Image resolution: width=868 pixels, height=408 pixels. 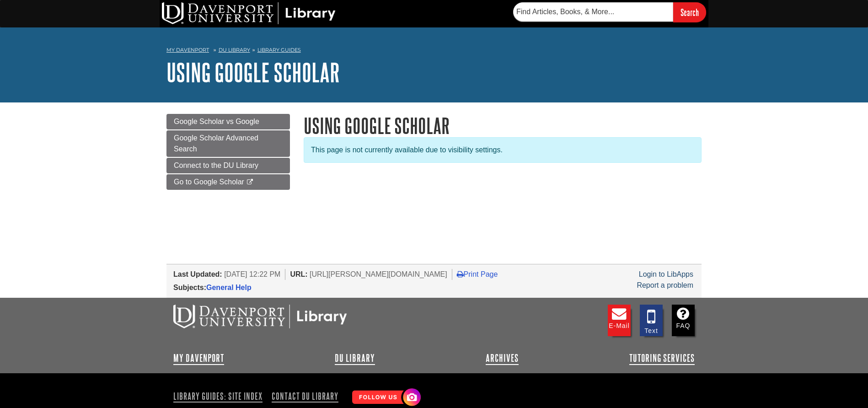 I want to click on a: Contact DU Library, so click(x=305, y=396).